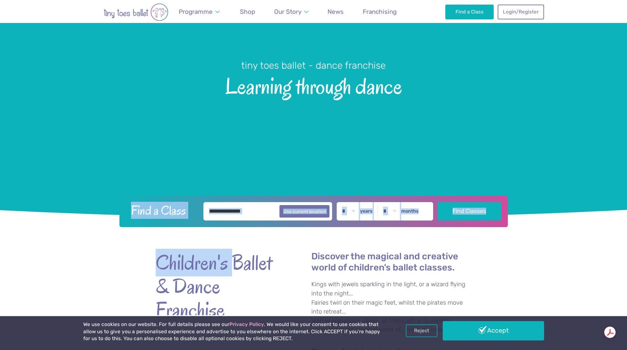 This screenshot has height=350, width=627. Describe the element at coordinates (136, 12) in the screenshot. I see `img: tiny toes ballet` at that location.